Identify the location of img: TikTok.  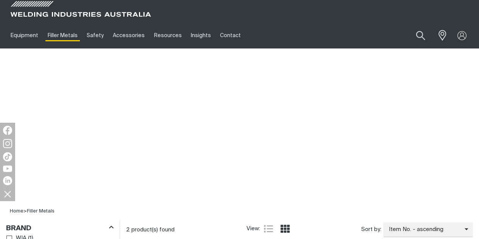
(8, 157).